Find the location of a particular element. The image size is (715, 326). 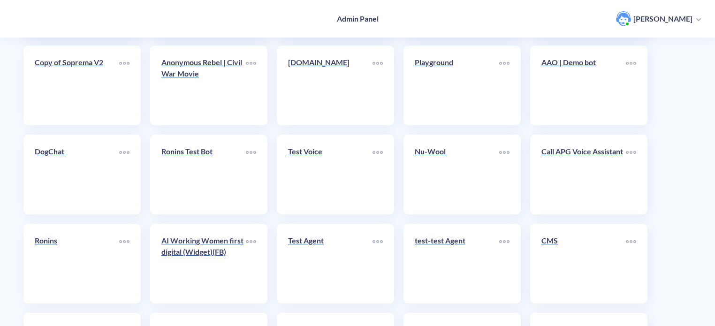

p: Ronins is located at coordinates (77, 241).